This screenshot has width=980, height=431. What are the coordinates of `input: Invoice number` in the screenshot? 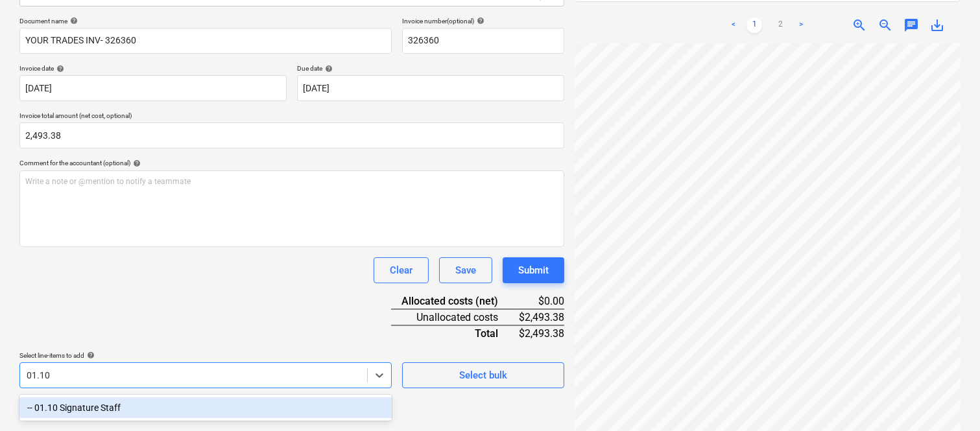 It's located at (483, 40).